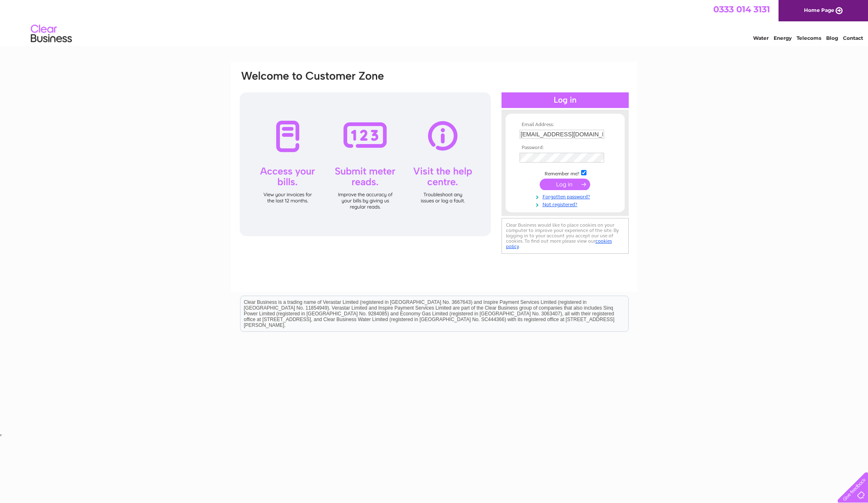 The width and height of the screenshot is (868, 503). What do you see at coordinates (853, 37) in the screenshot?
I see `a: Contact` at bounding box center [853, 37].